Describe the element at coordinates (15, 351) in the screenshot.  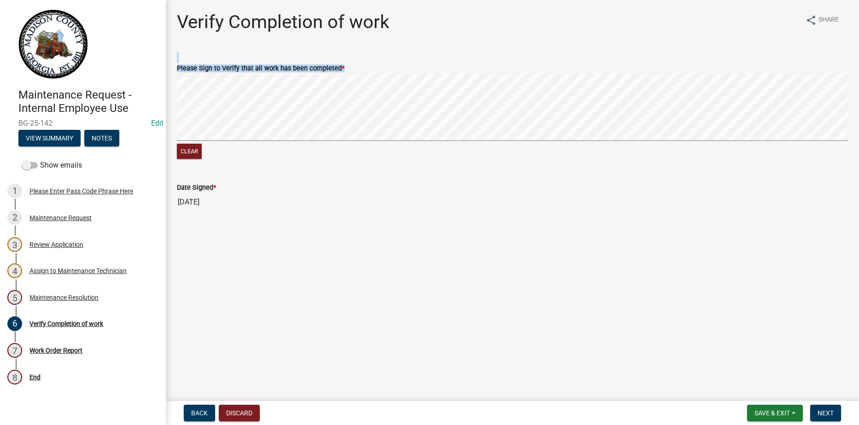
I see `div: 7` at that location.